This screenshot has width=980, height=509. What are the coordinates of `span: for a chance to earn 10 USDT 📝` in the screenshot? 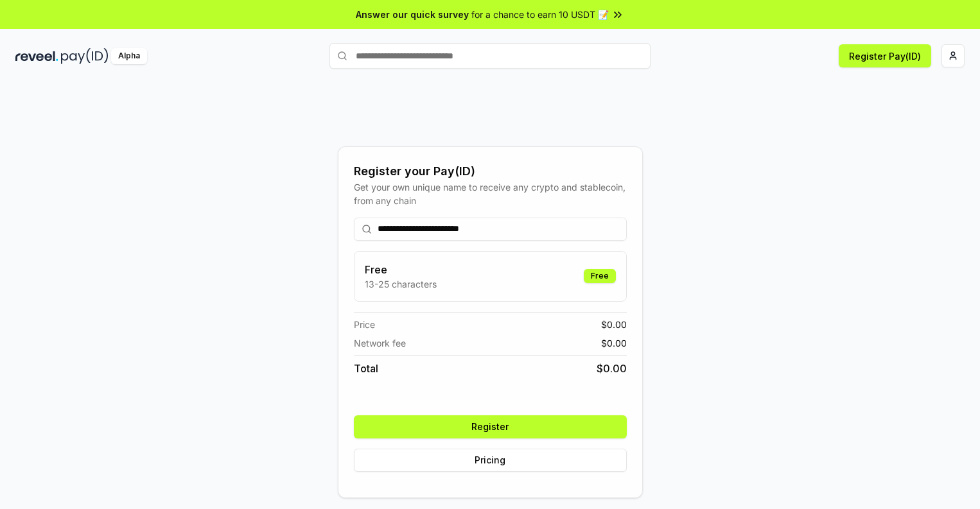 It's located at (540, 14).